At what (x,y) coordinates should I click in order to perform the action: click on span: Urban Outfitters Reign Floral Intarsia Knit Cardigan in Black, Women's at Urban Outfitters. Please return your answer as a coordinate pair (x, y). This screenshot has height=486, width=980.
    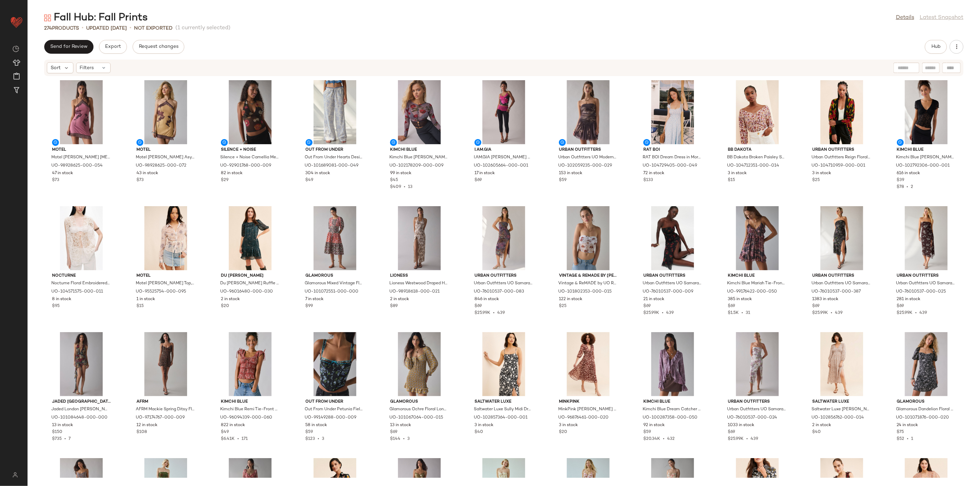
    Looking at the image, I should click on (841, 157).